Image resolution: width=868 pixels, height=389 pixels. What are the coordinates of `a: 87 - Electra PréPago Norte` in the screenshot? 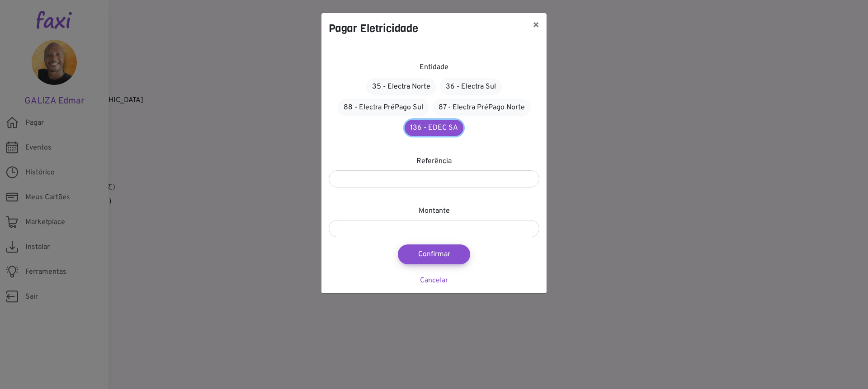 It's located at (482, 107).